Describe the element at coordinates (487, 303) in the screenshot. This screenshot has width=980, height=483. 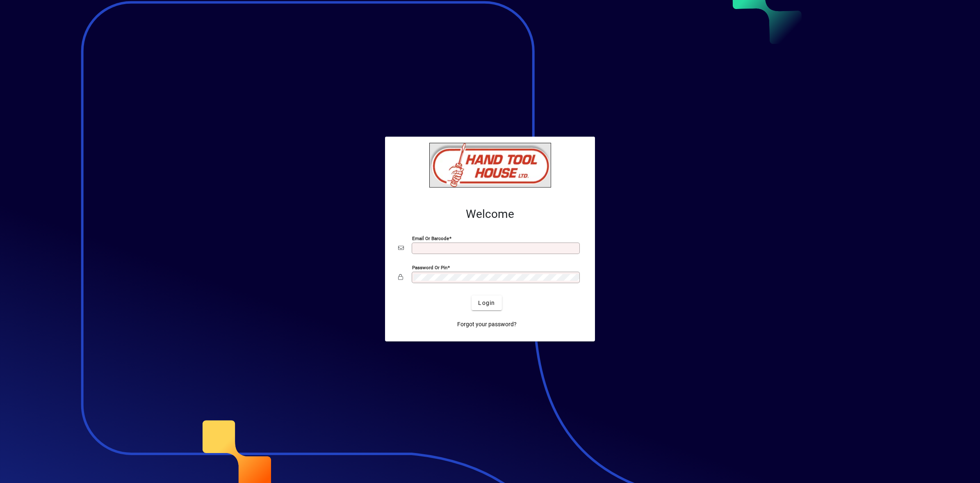
I see `span: Login` at that location.